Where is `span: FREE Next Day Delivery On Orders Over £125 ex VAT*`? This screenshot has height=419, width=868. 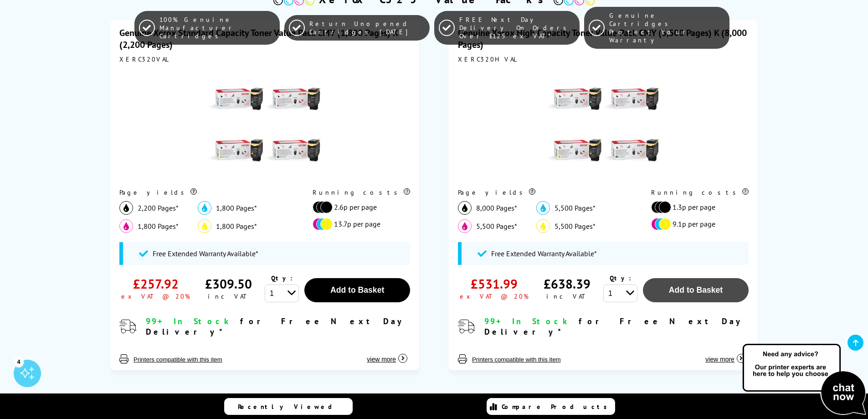 span: FREE Next Day Delivery On Orders Over £125 ex VAT* is located at coordinates (517, 28).